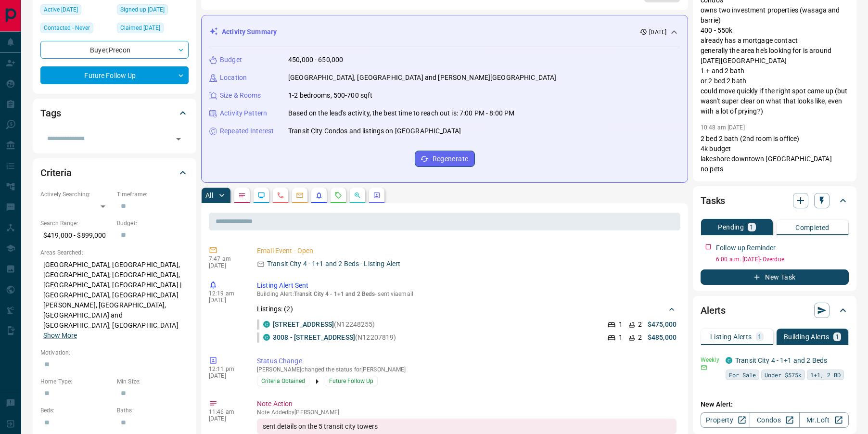 Image resolution: width=868 pixels, height=434 pixels. Describe the element at coordinates (775, 405) in the screenshot. I see `p: New Alert:` at that location.